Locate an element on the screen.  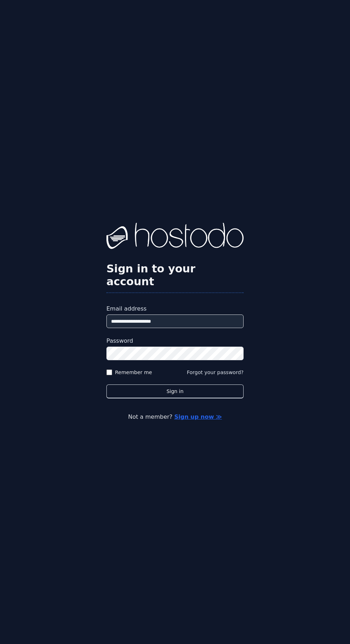
label: Password is located at coordinates (175, 341).